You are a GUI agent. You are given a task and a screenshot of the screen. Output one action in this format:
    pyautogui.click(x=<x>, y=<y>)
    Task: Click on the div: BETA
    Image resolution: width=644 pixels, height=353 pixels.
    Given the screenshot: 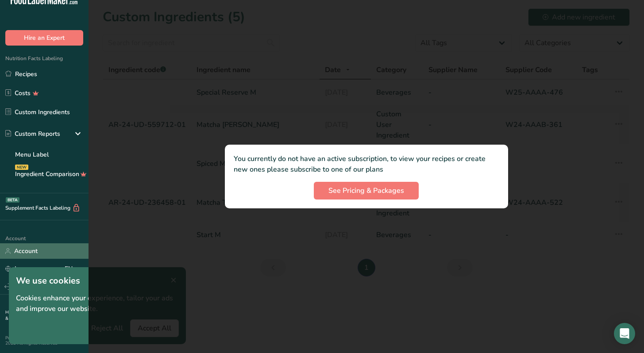 What is the action you would take?
    pyautogui.click(x=13, y=200)
    